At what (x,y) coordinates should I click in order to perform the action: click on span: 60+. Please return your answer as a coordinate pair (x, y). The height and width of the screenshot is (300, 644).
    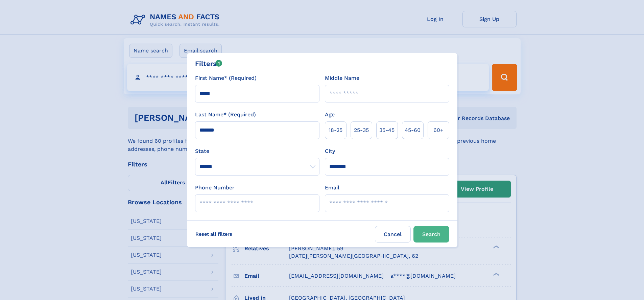
    Looking at the image, I should click on (439, 130).